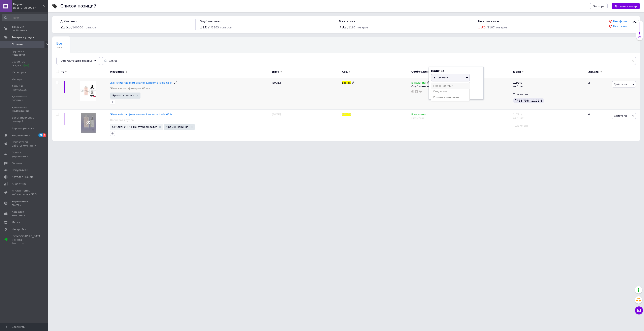  Describe the element at coordinates (456, 71) in the screenshot. I see `div: Наличие` at that location.